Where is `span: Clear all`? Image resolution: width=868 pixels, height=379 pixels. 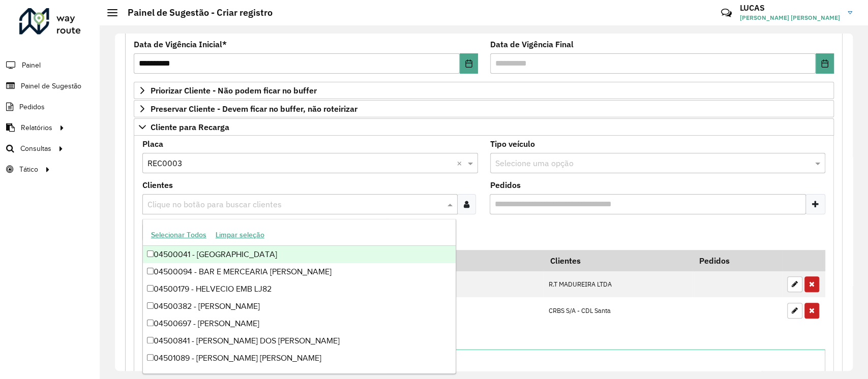
span: Clear all is located at coordinates (461, 163).